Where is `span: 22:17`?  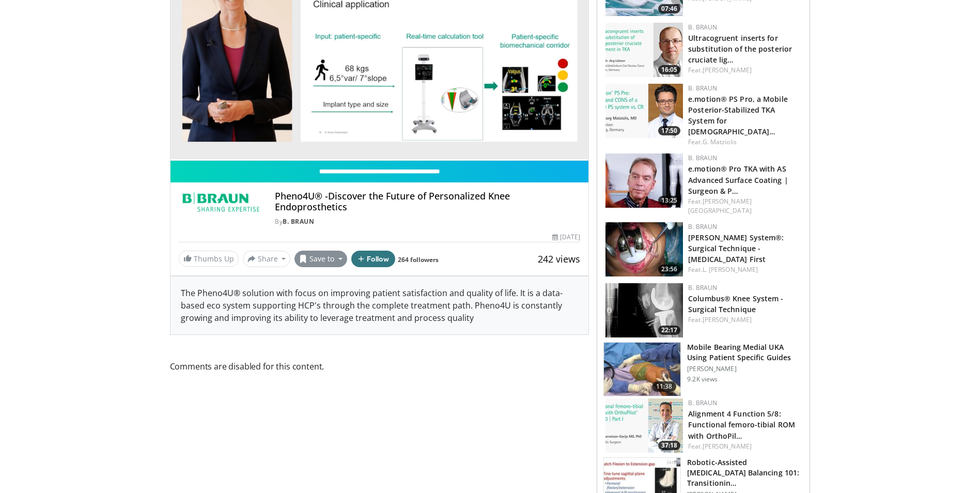 span: 22:17 is located at coordinates (669, 330).